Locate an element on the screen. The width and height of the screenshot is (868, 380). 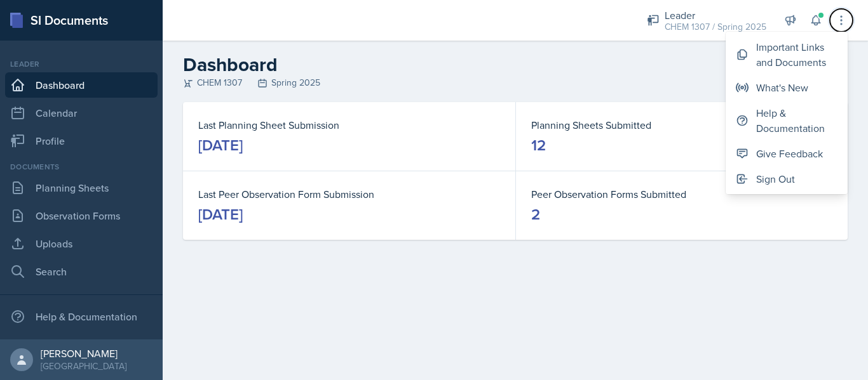
a: Calendar is located at coordinates (81, 113).